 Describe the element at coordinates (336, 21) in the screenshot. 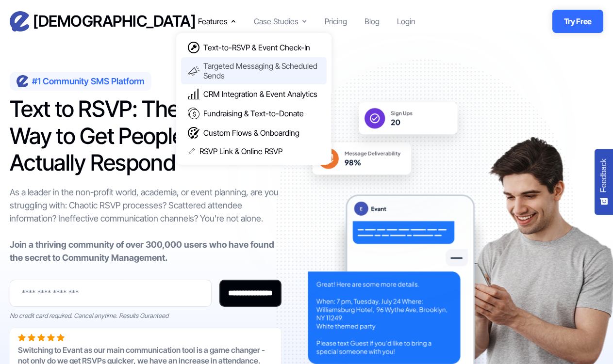

I see `div: Pricing` at that location.